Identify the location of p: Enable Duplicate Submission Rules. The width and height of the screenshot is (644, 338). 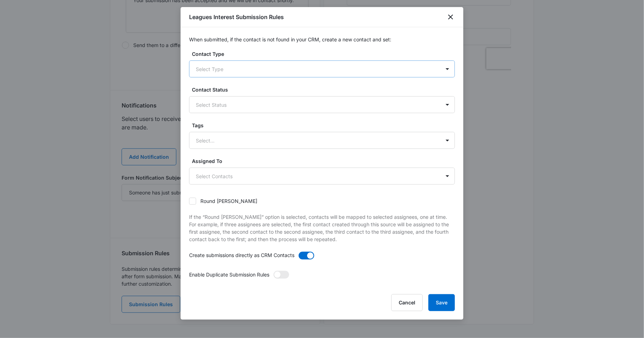
(229, 275).